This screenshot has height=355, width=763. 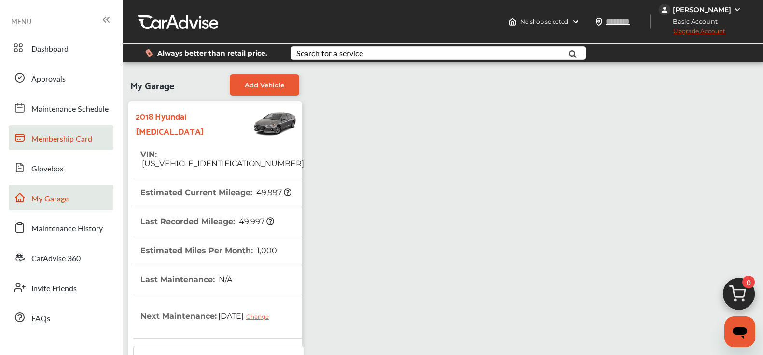 What do you see at coordinates (70, 109) in the screenshot?
I see `span: Maintenance Schedule` at bounding box center [70, 109].